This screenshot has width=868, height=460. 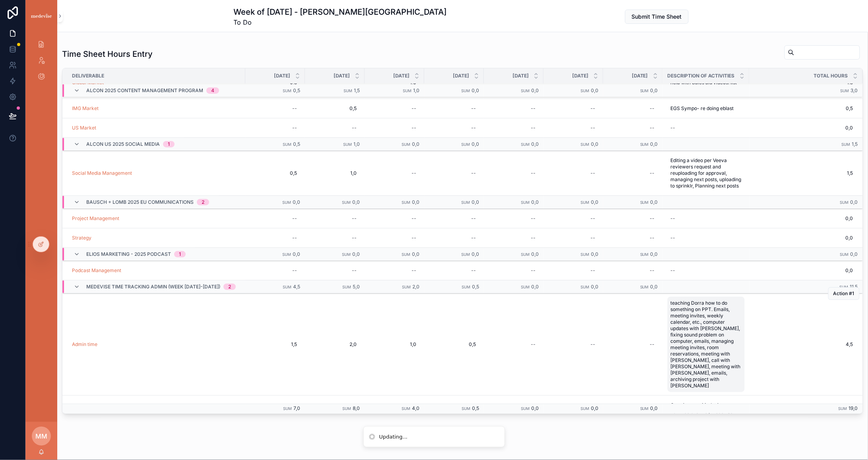 What do you see at coordinates (85, 108) in the screenshot?
I see `a: IMG Market` at bounding box center [85, 108].